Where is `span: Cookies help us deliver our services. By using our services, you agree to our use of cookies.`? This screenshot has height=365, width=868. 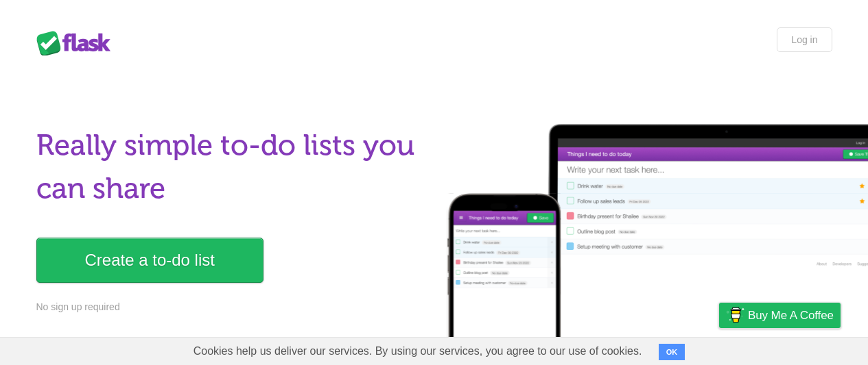
span: Cookies help us deliver our services. By using our services, you agree to our use of cookies. is located at coordinates (418, 351).